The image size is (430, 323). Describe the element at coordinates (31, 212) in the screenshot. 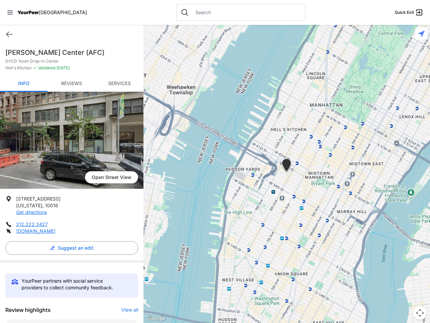

I see `a: Get directions` at that location.